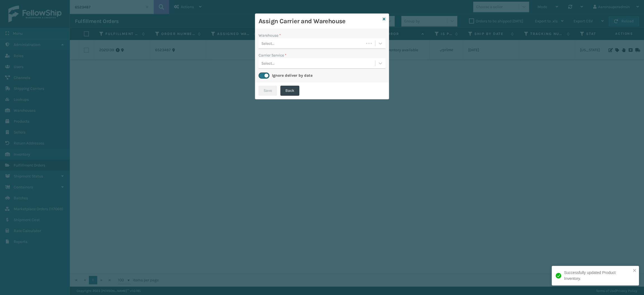 This screenshot has width=644, height=295. I want to click on label: Warehouse, so click(270, 35).